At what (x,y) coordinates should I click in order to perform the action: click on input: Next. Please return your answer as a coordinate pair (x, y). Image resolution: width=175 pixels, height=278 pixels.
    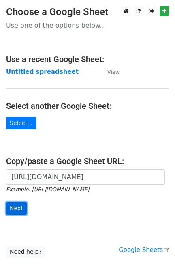
    Looking at the image, I should click on (16, 208).